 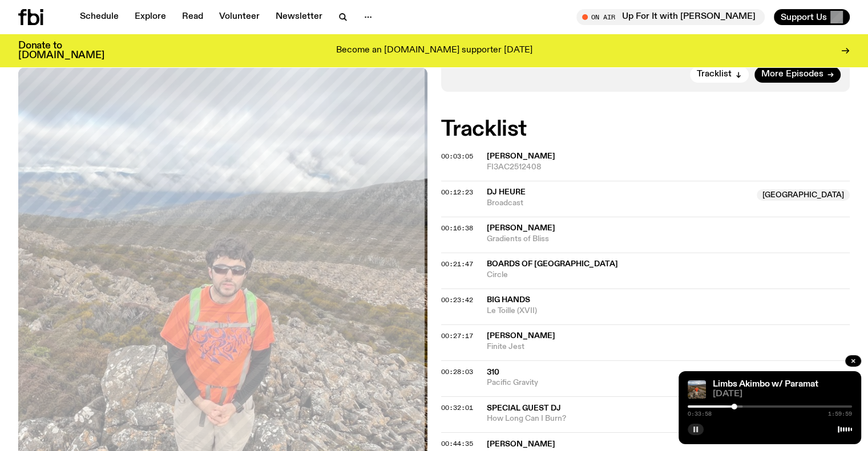 I want to click on a: Read, so click(x=192, y=17).